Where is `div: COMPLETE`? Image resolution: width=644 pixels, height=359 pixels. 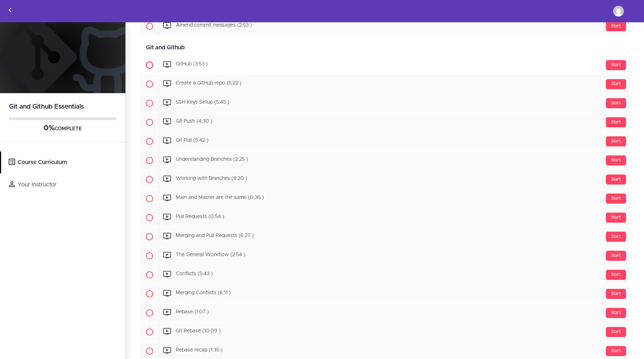 div: COMPLETE is located at coordinates (62, 128).